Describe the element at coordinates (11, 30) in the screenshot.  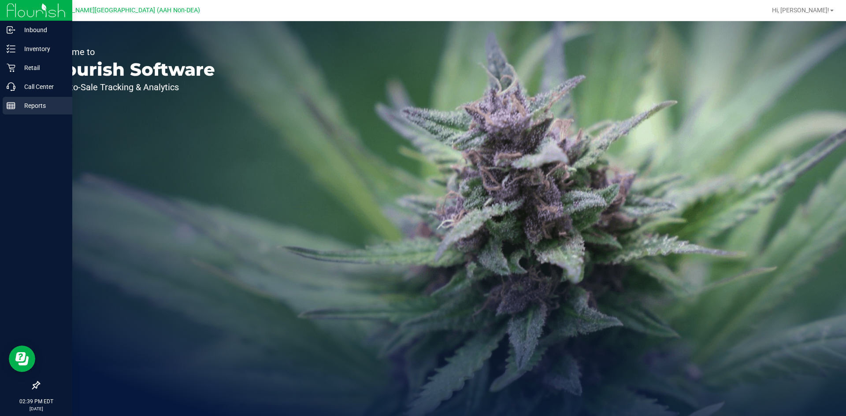
I see `inline-svg: Inbound` at that location.